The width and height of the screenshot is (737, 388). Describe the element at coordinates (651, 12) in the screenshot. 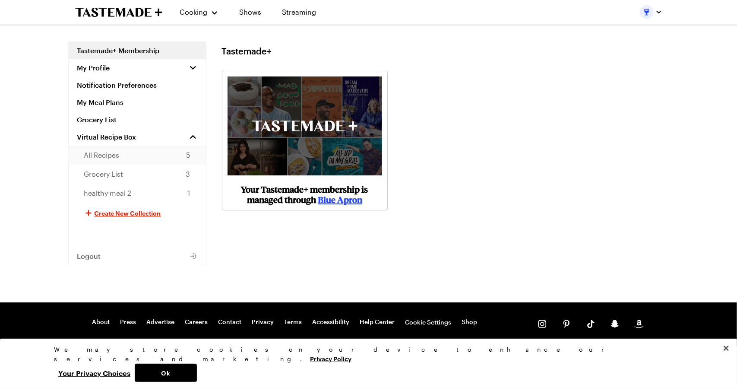

I see `button: Profile picture` at that location.